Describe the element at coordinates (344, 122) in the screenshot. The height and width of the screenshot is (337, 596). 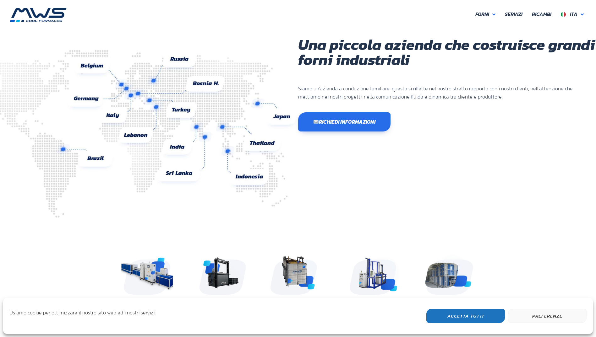
I see `span: Richiedi informazioni` at that location.